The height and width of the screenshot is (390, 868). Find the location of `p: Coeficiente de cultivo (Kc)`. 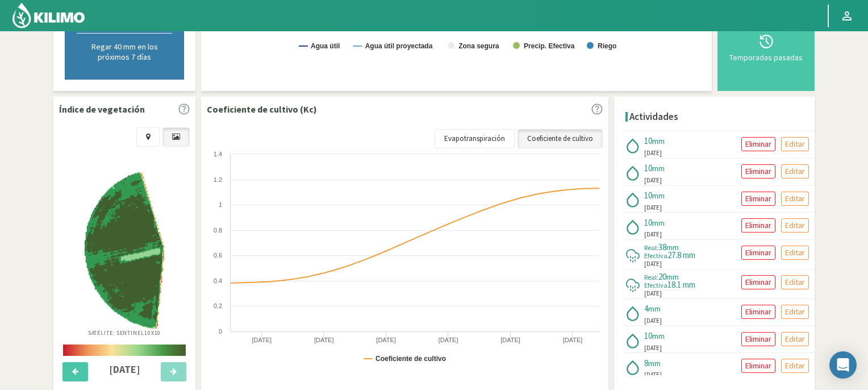

p: Coeficiente de cultivo (Kc) is located at coordinates (262, 109).